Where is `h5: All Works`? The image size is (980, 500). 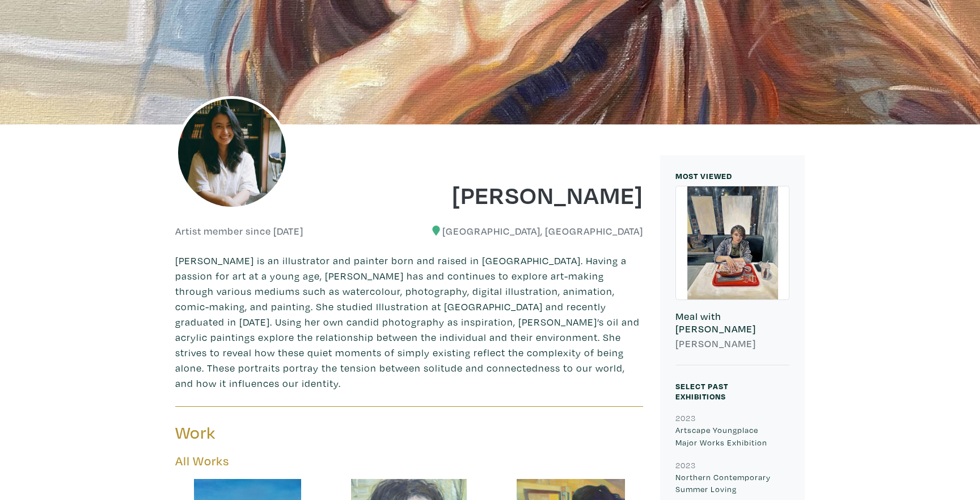
h5: All Works is located at coordinates (409, 461).